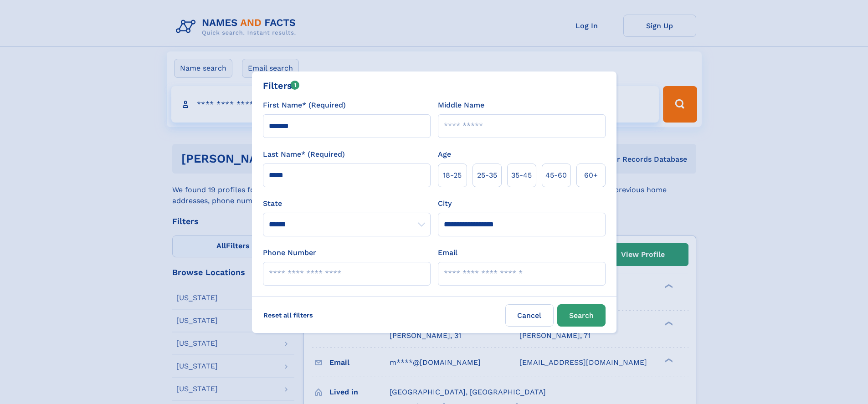 The width and height of the screenshot is (868, 404). What do you see at coordinates (288, 315) in the screenshot?
I see `label: Reset all filters` at bounding box center [288, 315].